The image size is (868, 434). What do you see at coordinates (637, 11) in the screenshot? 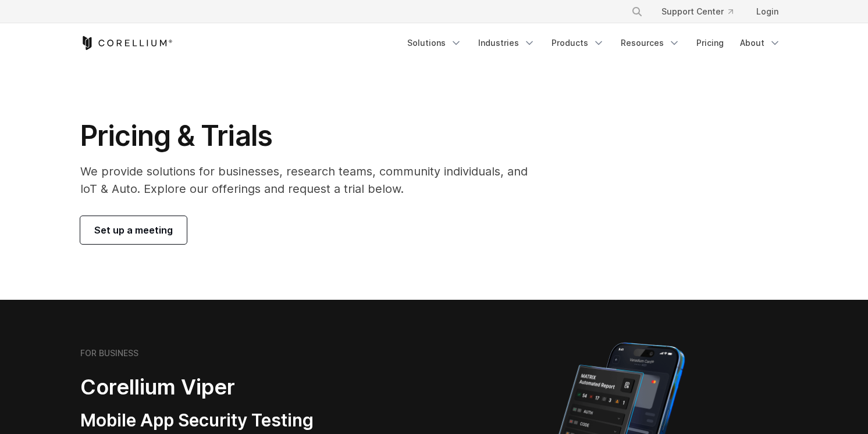
I see `button: Search` at bounding box center [637, 11].